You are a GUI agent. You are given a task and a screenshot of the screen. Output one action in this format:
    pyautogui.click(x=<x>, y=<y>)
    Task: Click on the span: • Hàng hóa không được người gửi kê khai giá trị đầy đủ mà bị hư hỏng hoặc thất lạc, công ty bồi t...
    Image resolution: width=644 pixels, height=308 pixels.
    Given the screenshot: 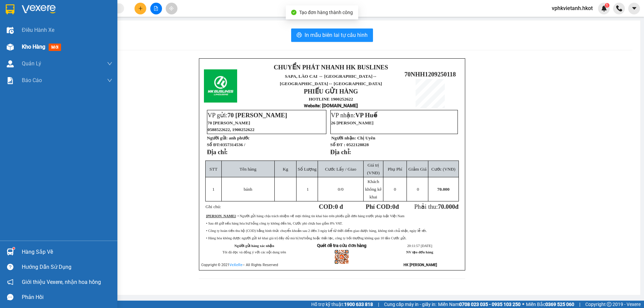 What is the action you would take?
    pyautogui.click(x=306, y=238)
    